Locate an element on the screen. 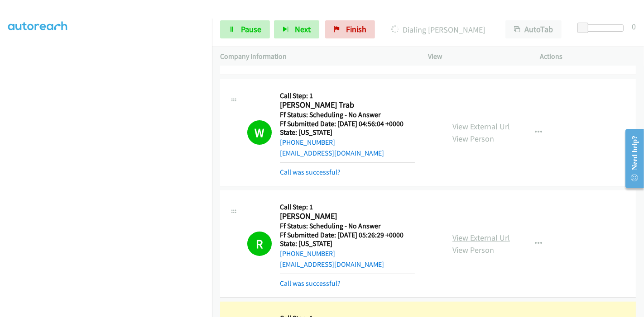  p: View is located at coordinates (476, 56).